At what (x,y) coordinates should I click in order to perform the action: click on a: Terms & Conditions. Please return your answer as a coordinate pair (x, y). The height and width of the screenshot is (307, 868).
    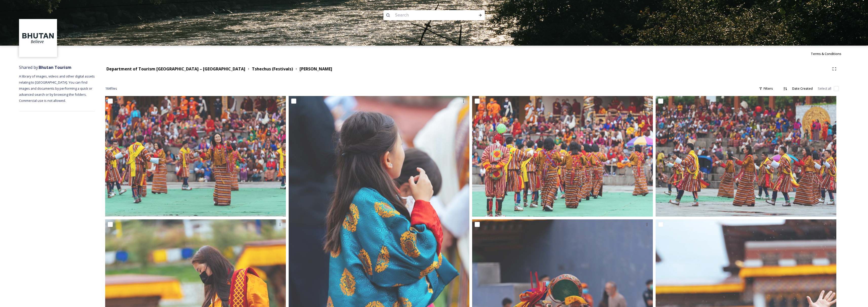
    Looking at the image, I should click on (830, 54).